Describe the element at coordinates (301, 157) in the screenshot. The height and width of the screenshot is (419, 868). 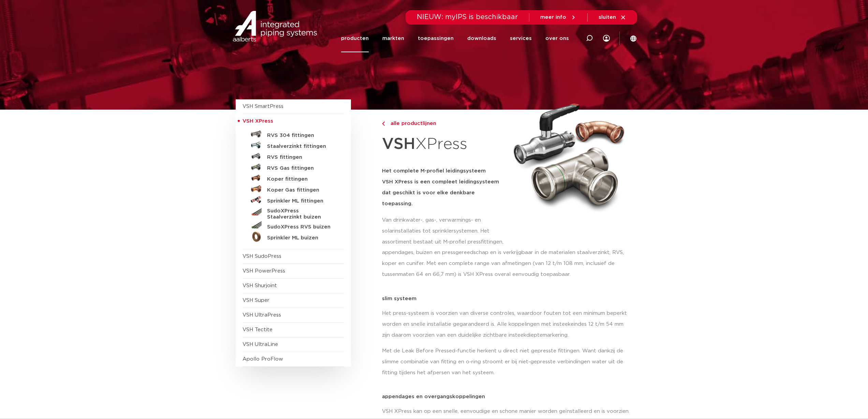
I see `h5: RVS fittingen` at that location.